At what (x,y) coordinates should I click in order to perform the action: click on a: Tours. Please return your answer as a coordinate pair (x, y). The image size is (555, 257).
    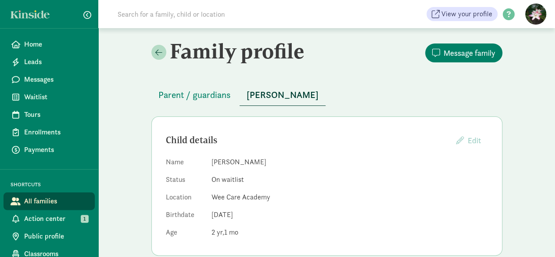
    Looking at the image, I should click on (49, 114).